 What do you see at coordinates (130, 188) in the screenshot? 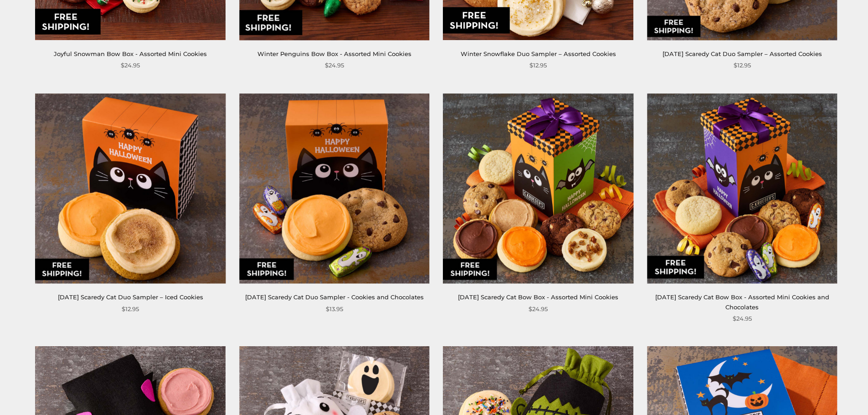
I see `a: Halloween Scaredy Cat Duo Sampler – Iced Cookies` at bounding box center [130, 188].